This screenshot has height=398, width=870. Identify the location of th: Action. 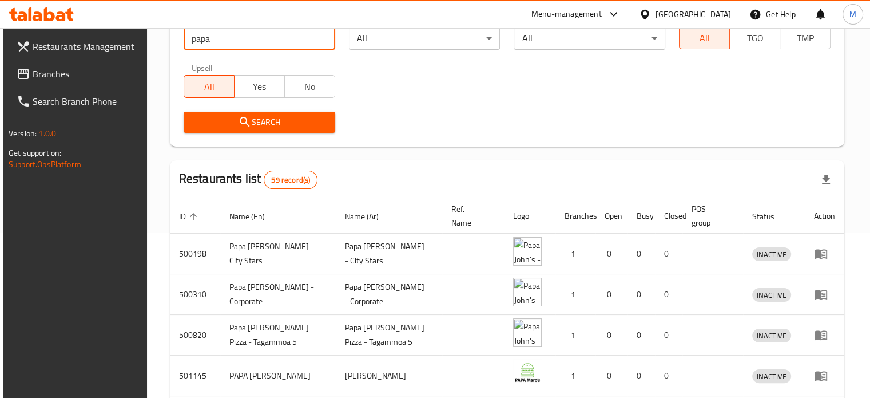
(824, 216).